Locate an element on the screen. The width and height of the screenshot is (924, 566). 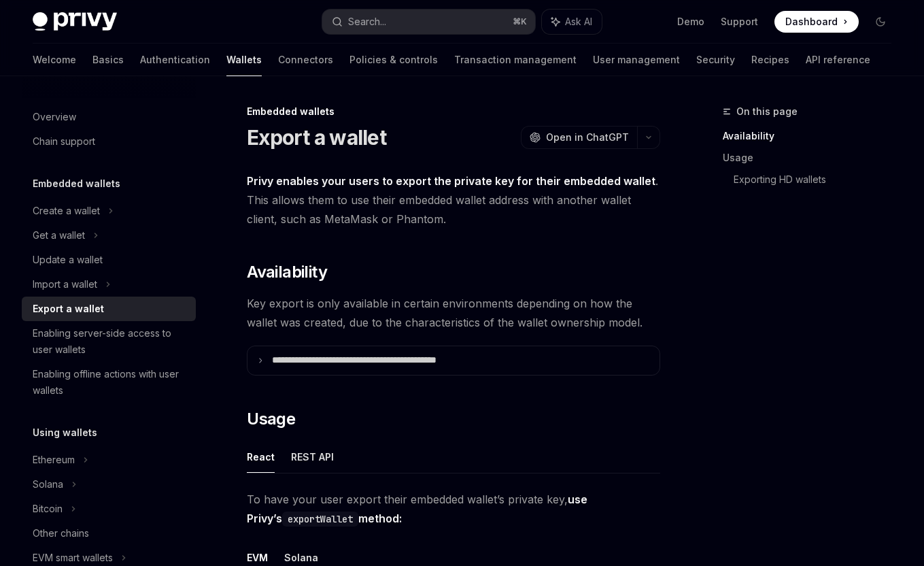
a: Enabling server-side access to user wallets is located at coordinates (108, 341).